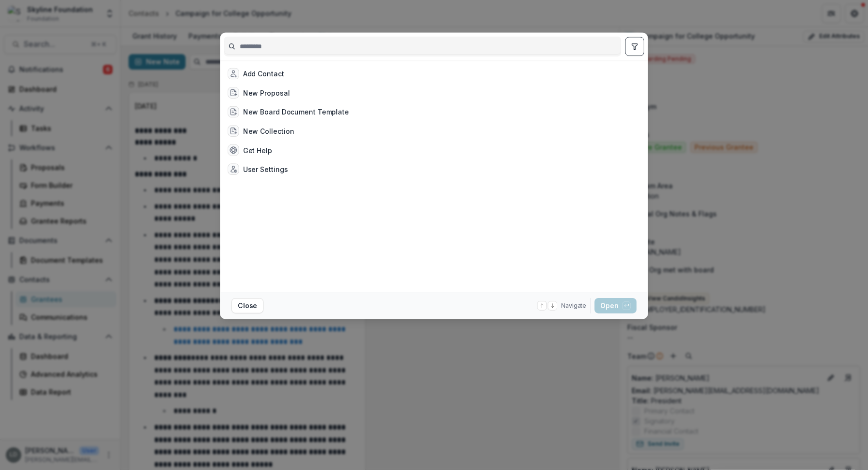 The width and height of the screenshot is (868, 470). What do you see at coordinates (615, 306) in the screenshot?
I see `button: Open` at bounding box center [615, 306].